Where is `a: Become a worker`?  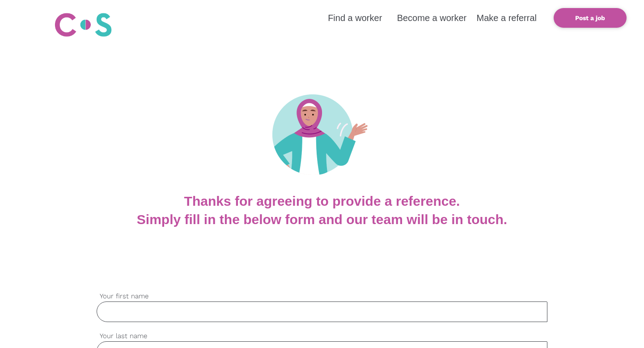 a: Become a worker is located at coordinates (432, 18).